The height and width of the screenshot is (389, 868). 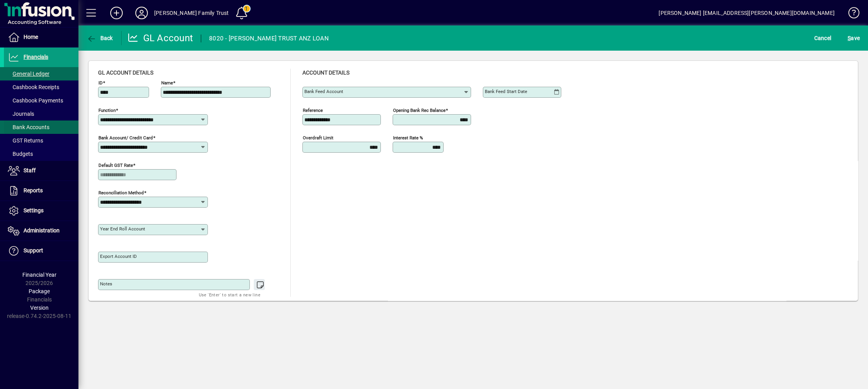 What do you see at coordinates (41, 87) in the screenshot?
I see `a: Cashbook Receipts` at bounding box center [41, 87].